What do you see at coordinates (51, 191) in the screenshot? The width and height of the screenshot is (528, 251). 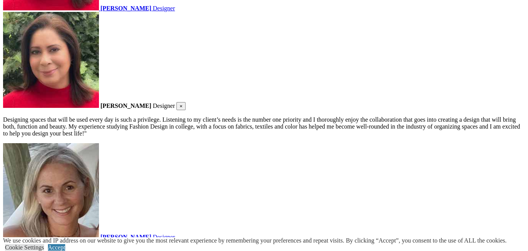 I see `img: closetfactory employee Kimberly O’Connor` at bounding box center [51, 191].